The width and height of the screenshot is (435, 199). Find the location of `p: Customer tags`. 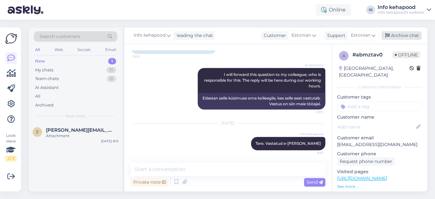

p: Customer tags is located at coordinates (379, 97).